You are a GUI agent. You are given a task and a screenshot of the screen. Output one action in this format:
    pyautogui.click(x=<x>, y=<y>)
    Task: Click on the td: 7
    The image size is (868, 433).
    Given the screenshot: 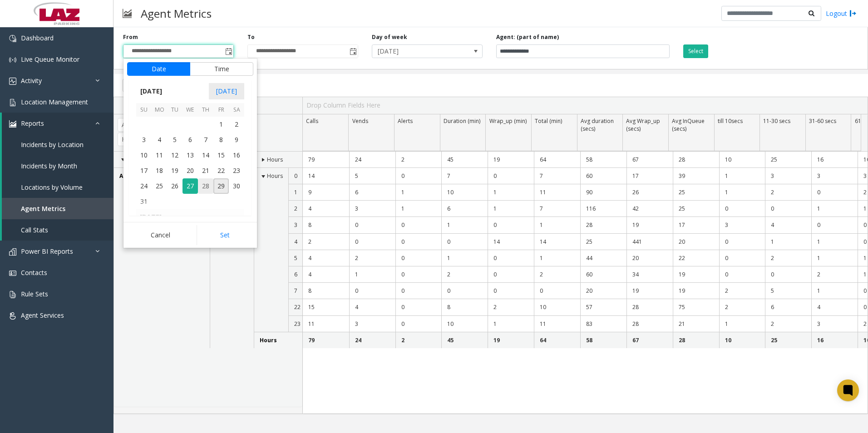 What is the action you would take?
    pyautogui.click(x=464, y=176)
    